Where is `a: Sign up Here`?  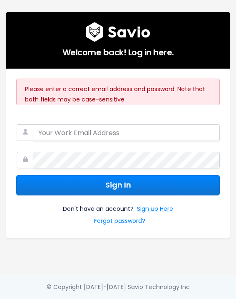 a: Sign up Here is located at coordinates (155, 209).